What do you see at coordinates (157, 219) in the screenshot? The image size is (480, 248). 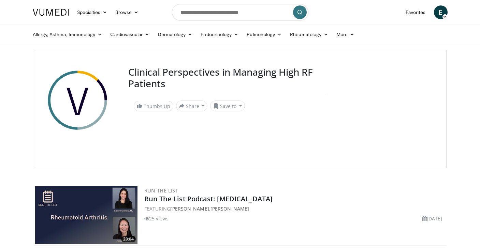 I see `li: 25 views` at bounding box center [157, 219].